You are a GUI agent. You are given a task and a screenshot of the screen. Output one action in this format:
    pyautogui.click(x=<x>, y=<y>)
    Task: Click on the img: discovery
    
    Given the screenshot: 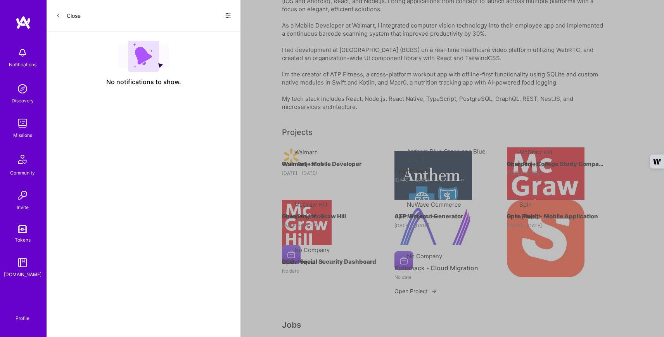 What is the action you would take?
    pyautogui.click(x=23, y=89)
    